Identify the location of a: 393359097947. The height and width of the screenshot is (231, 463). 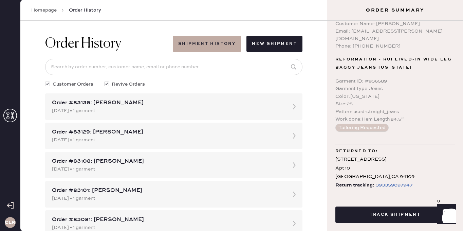
(394, 185).